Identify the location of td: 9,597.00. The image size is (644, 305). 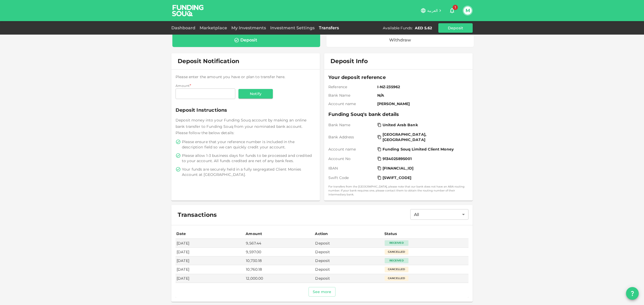
(279, 252).